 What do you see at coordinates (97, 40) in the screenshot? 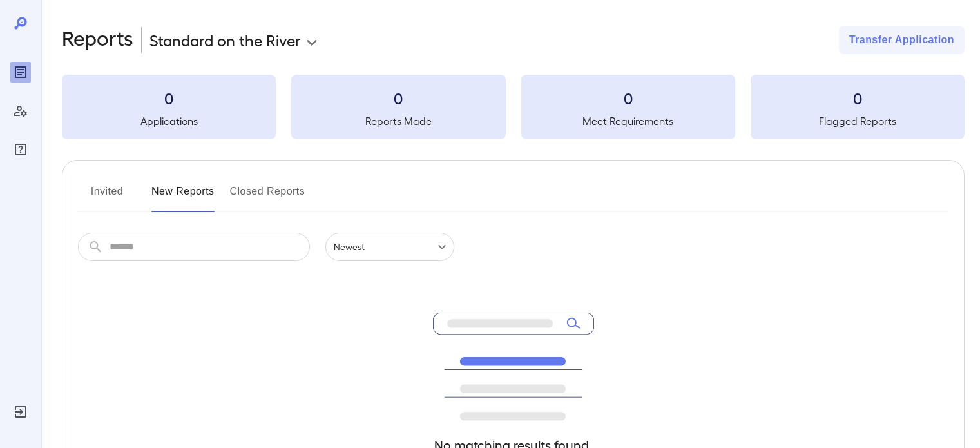
I see `h2: Reports` at bounding box center [97, 40].